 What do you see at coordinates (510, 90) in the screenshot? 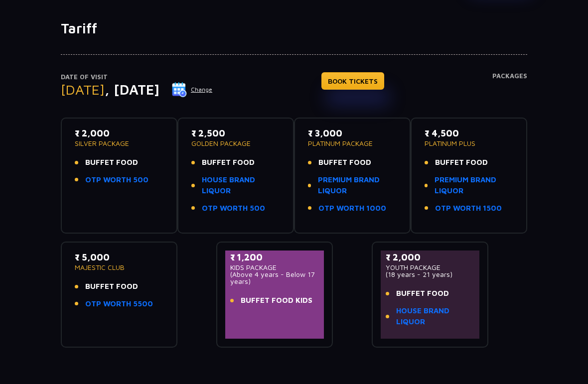
I see `h4: Packages` at bounding box center [510, 90].